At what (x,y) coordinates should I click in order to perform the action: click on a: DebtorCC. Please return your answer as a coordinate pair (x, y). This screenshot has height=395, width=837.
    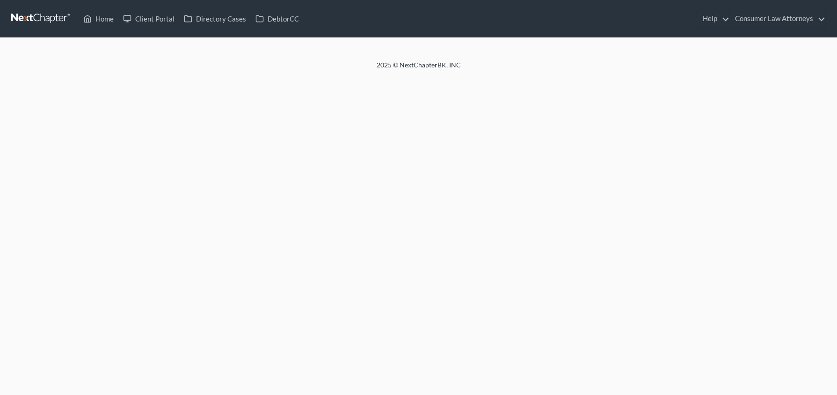
    Looking at the image, I should click on (277, 19).